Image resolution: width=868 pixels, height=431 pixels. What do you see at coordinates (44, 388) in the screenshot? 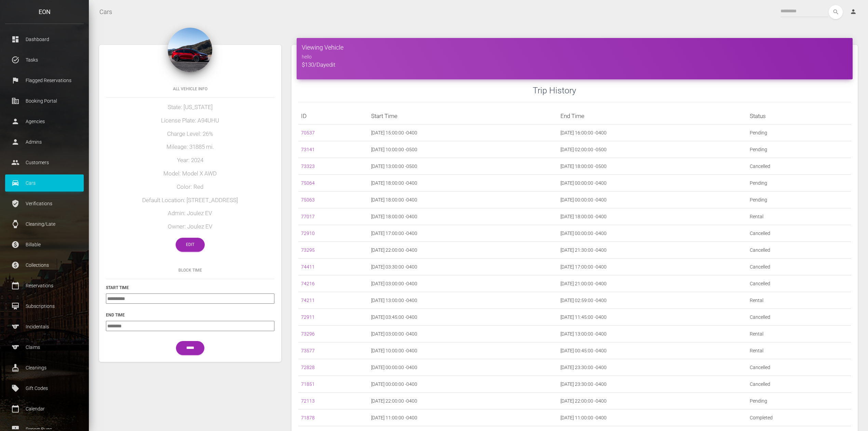
I see `p: Gift Codes` at bounding box center [44, 388].